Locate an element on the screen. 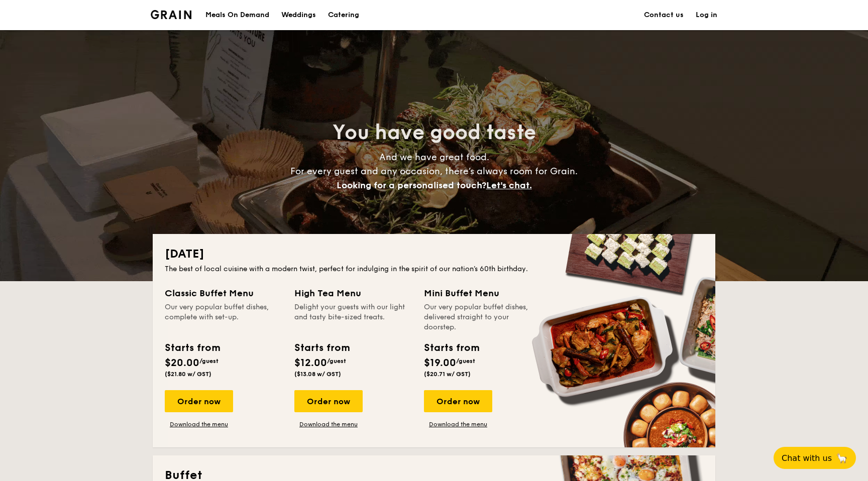 The height and width of the screenshot is (481, 868). span: Chat with us is located at coordinates (807, 458).